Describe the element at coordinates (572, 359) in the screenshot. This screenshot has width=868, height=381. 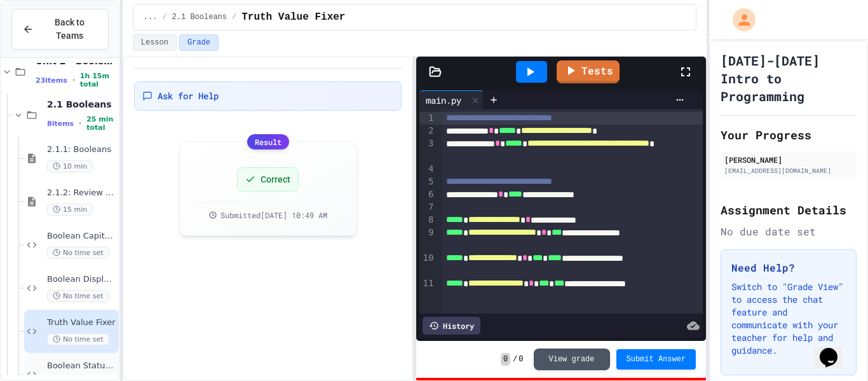
I see `button: View grade` at that location.